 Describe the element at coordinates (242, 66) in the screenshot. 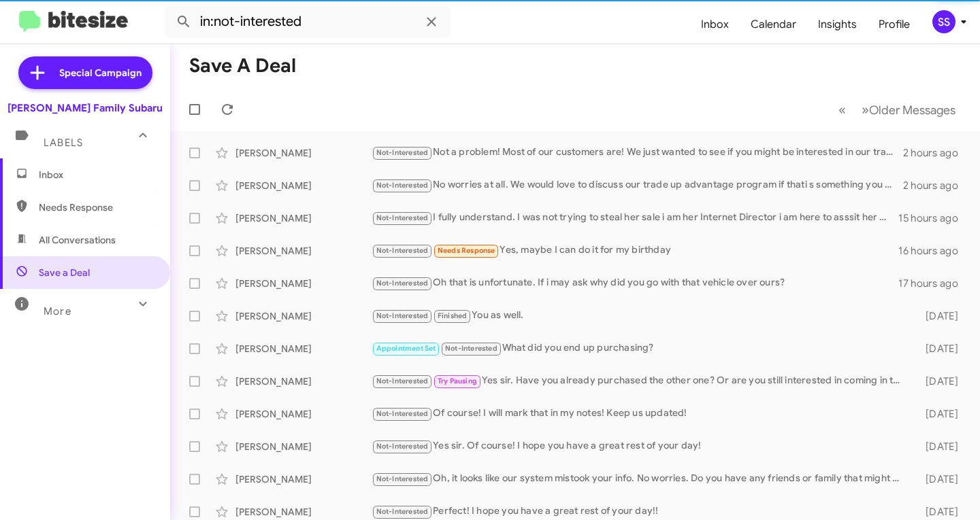

I see `h1: Save a Deal` at that location.